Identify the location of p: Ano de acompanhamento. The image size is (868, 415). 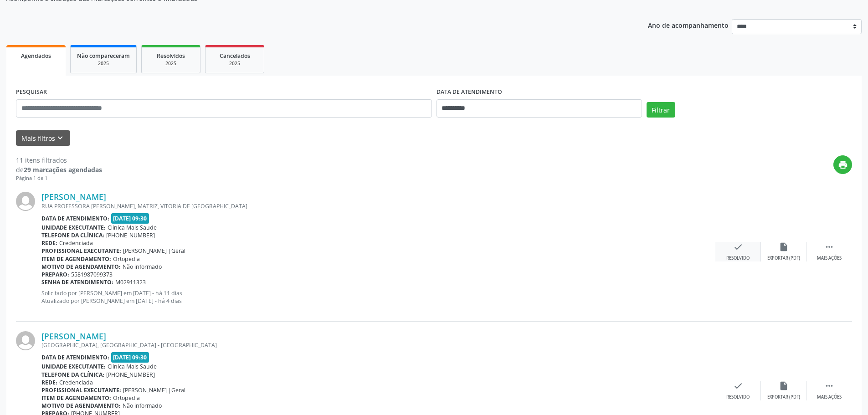
(688, 24).